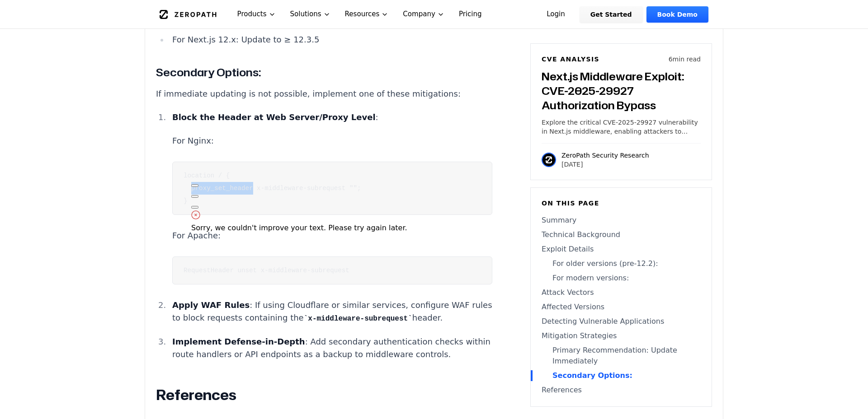 The height and width of the screenshot is (419, 868). What do you see at coordinates (605, 155) in the screenshot?
I see `p: ZeroPath Security Research` at bounding box center [605, 155].